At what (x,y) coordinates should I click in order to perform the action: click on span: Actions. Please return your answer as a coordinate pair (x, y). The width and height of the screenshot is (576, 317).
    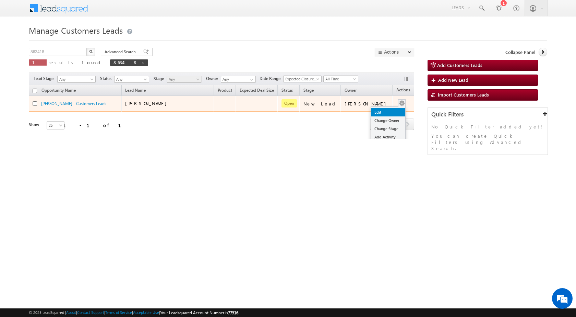
    Looking at the image, I should click on (403, 91).